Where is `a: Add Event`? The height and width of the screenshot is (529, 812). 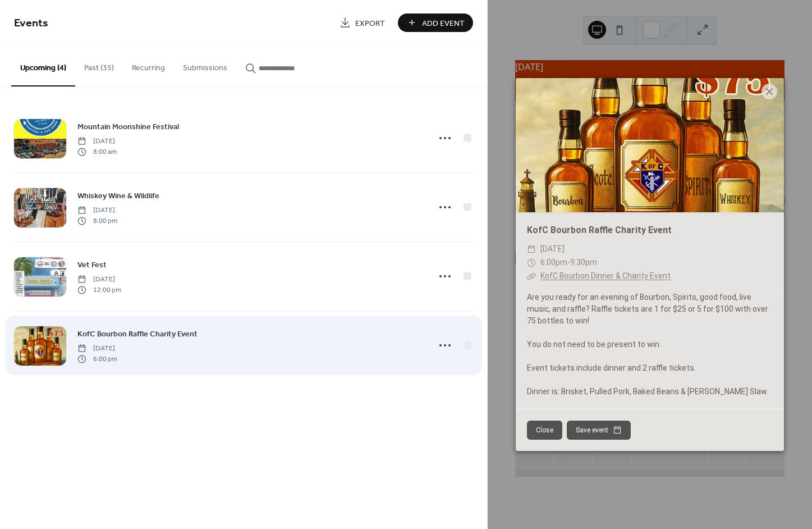
a: Add Event is located at coordinates (436, 23).